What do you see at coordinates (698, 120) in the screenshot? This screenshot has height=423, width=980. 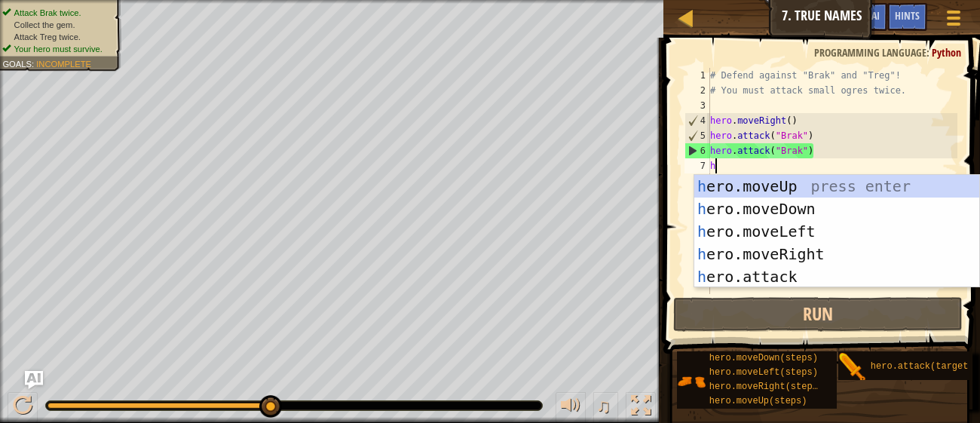 I see `div: 4` at bounding box center [698, 120].